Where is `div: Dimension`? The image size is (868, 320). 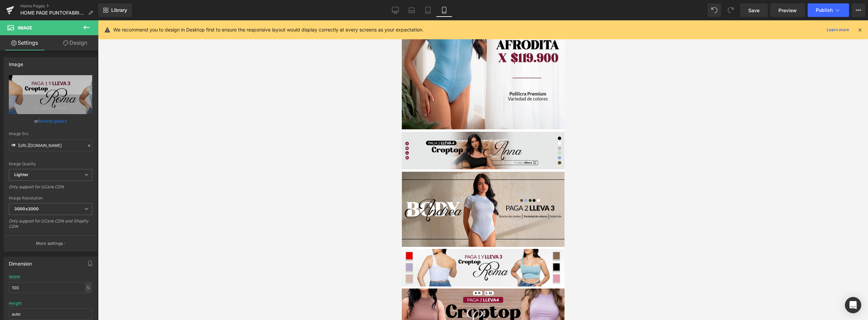
div: Dimension is located at coordinates (20, 262).